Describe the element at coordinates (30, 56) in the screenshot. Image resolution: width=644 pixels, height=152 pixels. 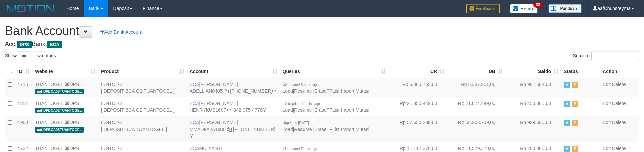
I see `label: Show entries` at that location.